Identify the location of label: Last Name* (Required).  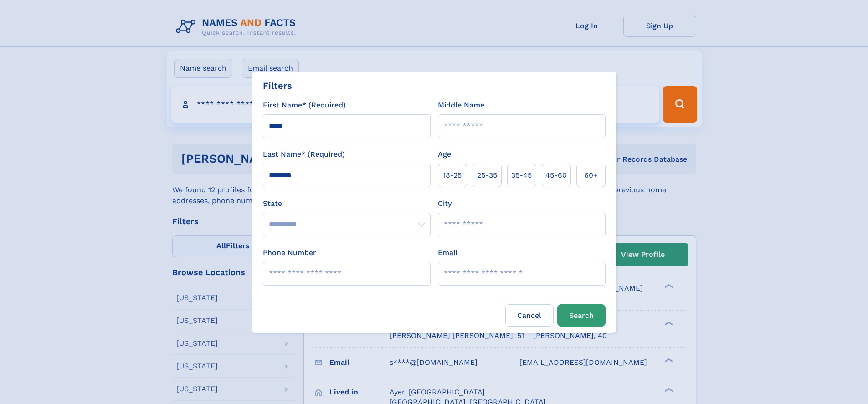
(304, 155).